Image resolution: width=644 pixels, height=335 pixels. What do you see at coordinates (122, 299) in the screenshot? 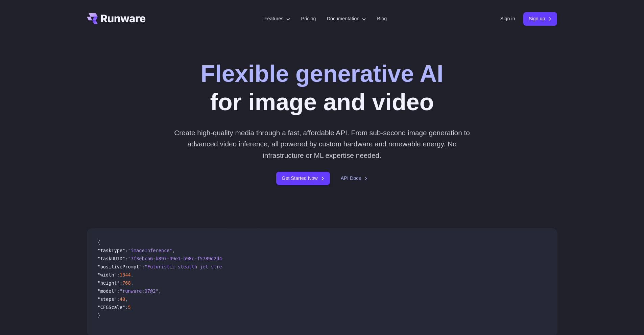
I see `span: 40` at bounding box center [122, 299].